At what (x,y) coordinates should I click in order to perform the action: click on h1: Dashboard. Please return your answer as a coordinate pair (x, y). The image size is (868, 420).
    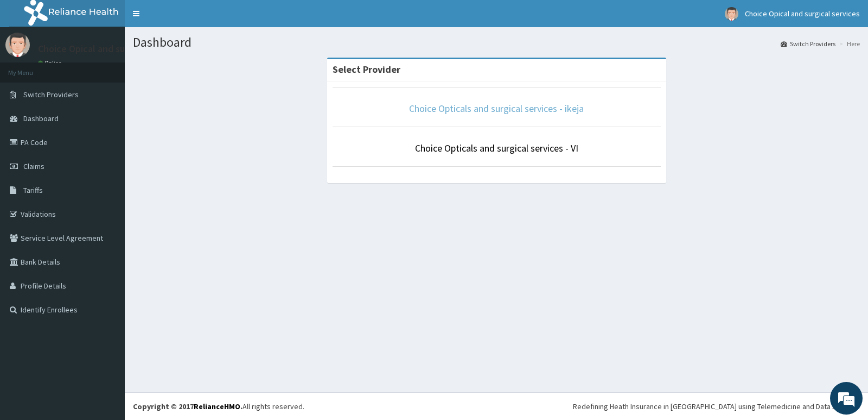
    Looking at the image, I should click on (497, 42).